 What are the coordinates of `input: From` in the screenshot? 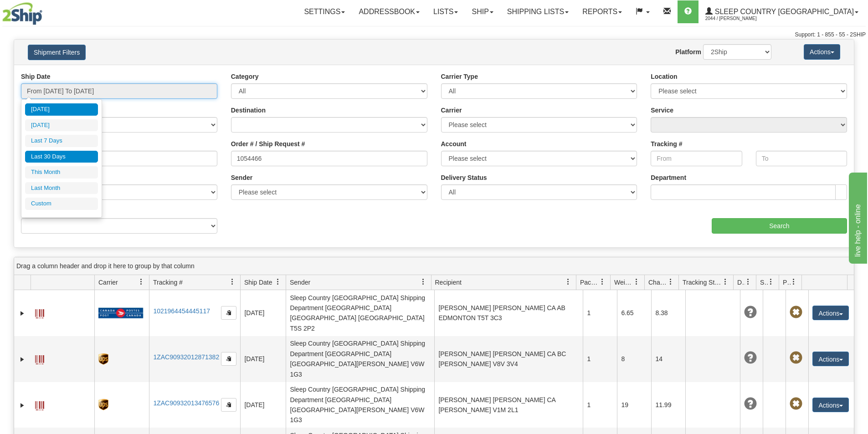 It's located at (697, 158).